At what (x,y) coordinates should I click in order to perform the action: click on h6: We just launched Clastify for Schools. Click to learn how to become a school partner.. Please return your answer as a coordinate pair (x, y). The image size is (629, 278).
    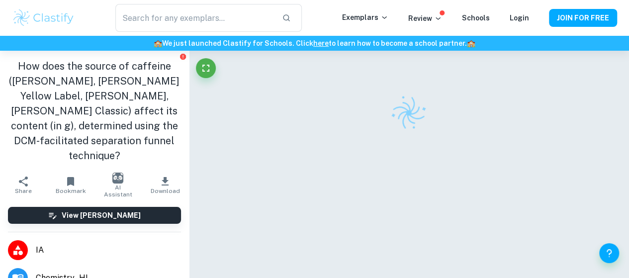
    Looking at the image, I should click on (314, 43).